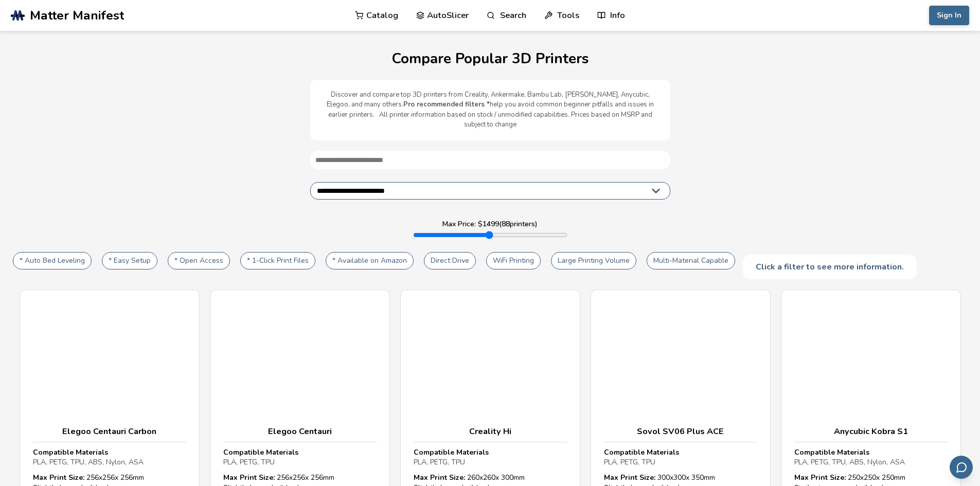 The height and width of the screenshot is (486, 980). Describe the element at coordinates (830, 267) in the screenshot. I see `div: Click a filter to see more information.` at that location.